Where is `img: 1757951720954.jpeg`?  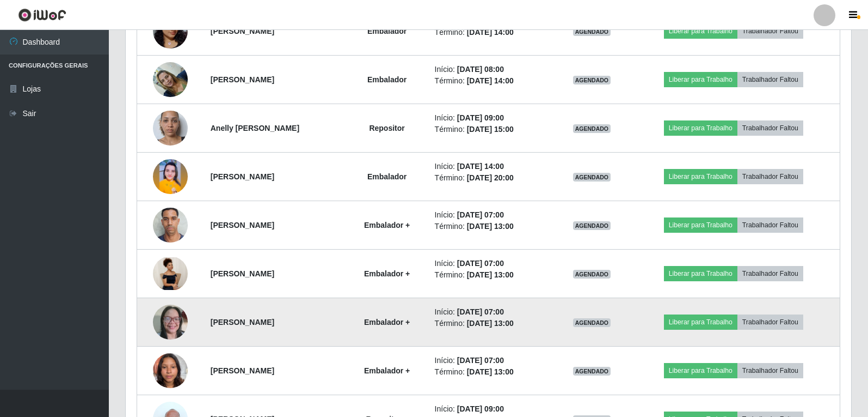 img: 1757951720954.jpeg is located at coordinates (171, 79).